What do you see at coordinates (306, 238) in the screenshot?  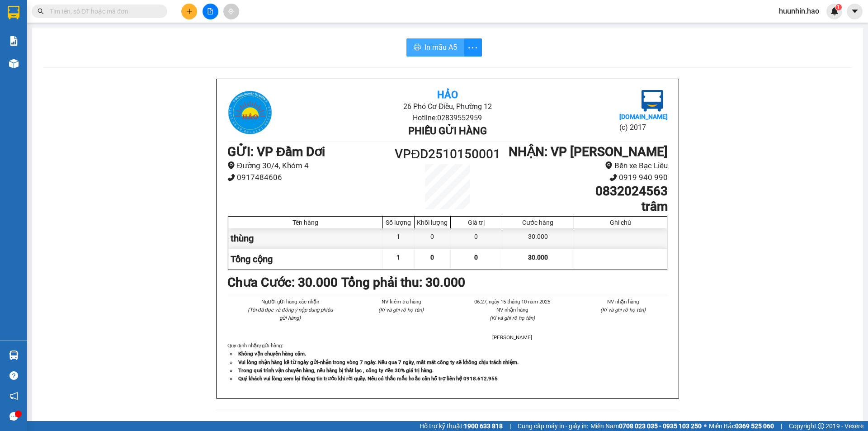 I see `div: thùng` at bounding box center [306, 238].